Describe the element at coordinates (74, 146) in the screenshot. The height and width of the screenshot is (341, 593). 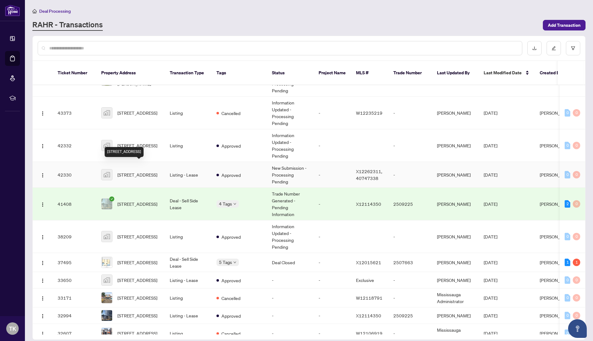
I see `td: 42332` at that location.